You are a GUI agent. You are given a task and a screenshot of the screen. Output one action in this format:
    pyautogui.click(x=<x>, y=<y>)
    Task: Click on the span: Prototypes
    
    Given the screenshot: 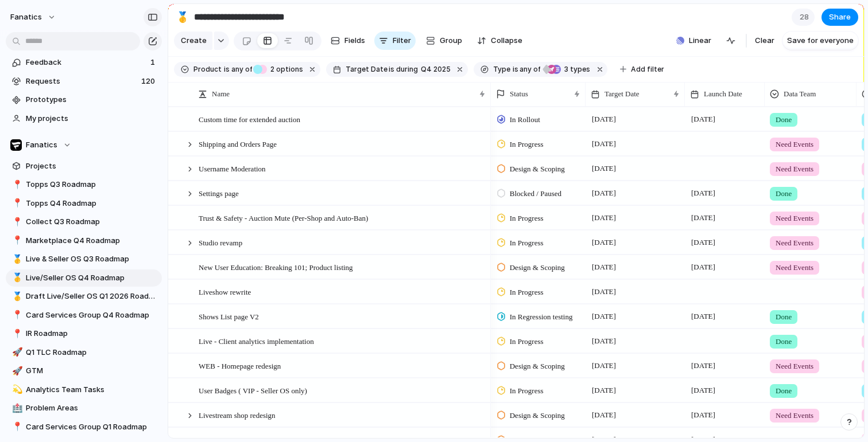 What is the action you would take?
    pyautogui.click(x=92, y=100)
    